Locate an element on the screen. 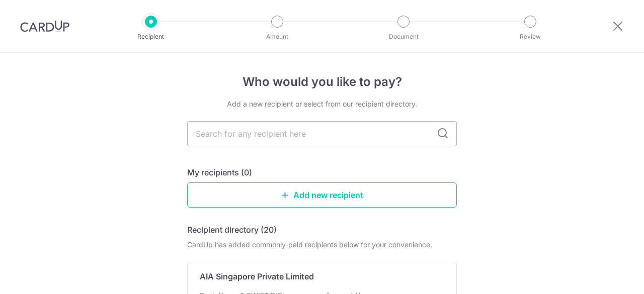 The width and height of the screenshot is (644, 294). h5: Recipient directory (20) is located at coordinates (232, 230).